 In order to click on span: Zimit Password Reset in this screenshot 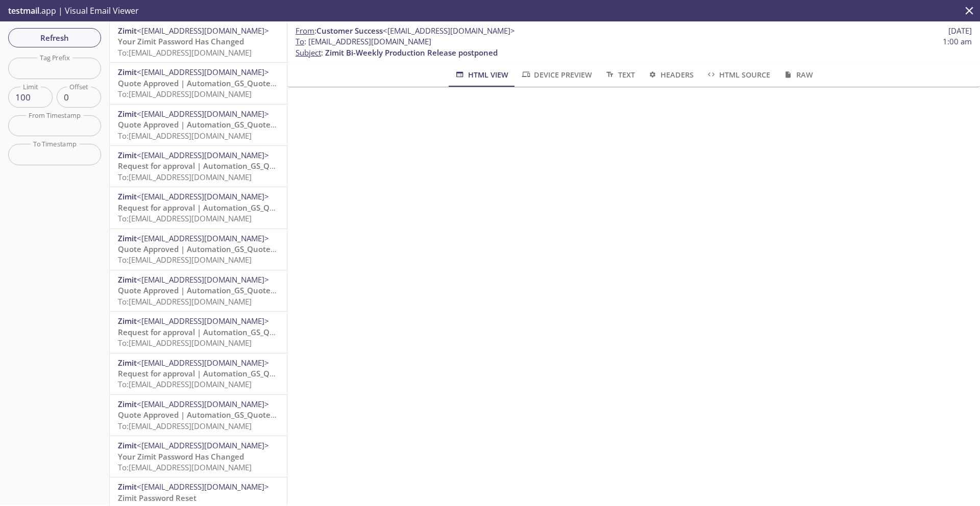, I will do `click(157, 498)`.